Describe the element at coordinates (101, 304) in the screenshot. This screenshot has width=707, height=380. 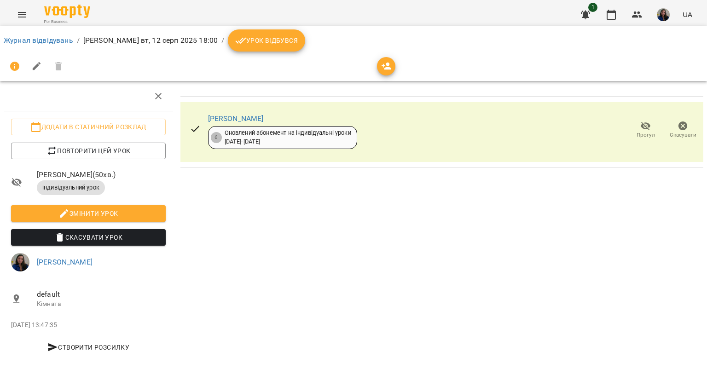
I see `p: Кімната` at that location.